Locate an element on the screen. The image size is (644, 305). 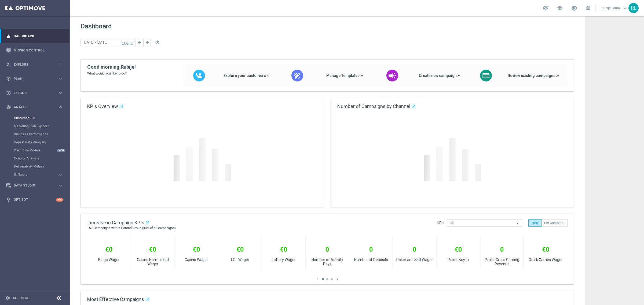
div: Data Studio keyboard_arrow_right is located at coordinates (35, 185).